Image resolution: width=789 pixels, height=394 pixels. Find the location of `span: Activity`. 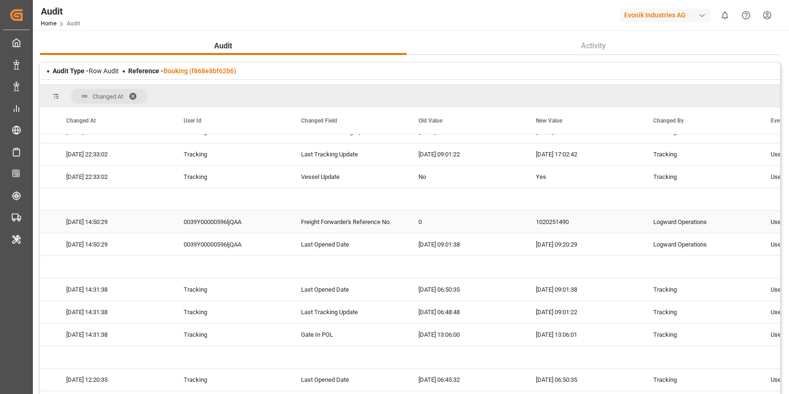

span: Activity is located at coordinates (593, 46).